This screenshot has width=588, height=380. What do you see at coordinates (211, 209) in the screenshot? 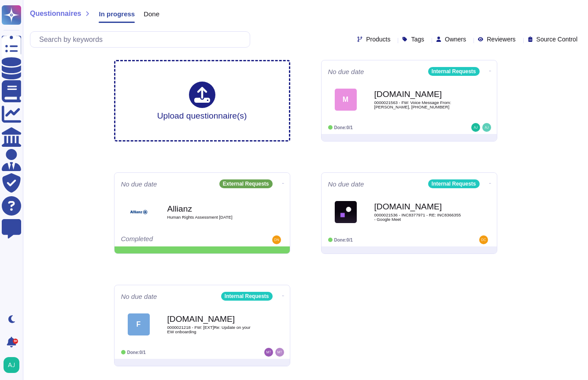
I see `b: Allianz` at bounding box center [211, 209].